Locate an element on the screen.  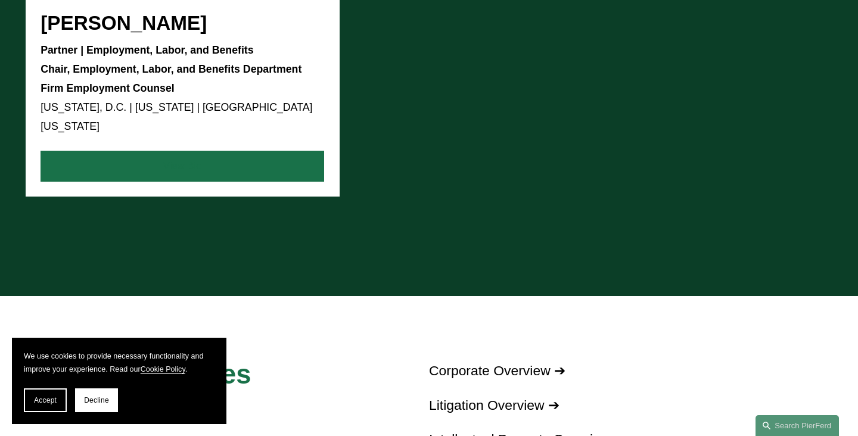
a: Litigation Overview ➔ is located at coordinates (494, 405).